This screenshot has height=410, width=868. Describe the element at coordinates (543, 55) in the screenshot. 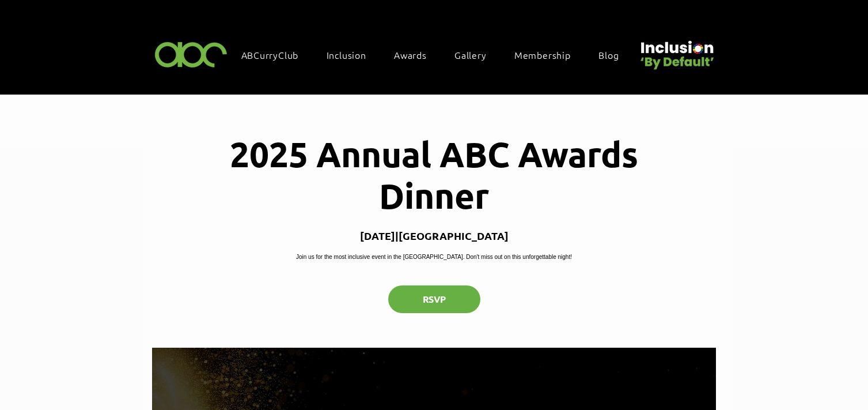

I see `span: Membership` at that location.